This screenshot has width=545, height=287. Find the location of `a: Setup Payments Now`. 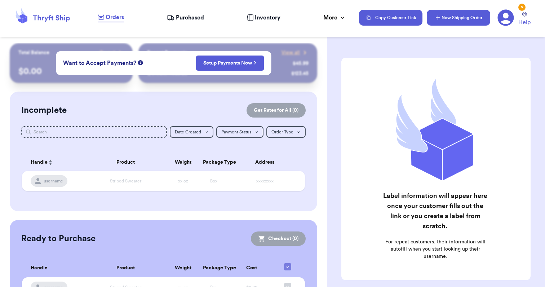

a: Setup Payments Now is located at coordinates (230, 63).